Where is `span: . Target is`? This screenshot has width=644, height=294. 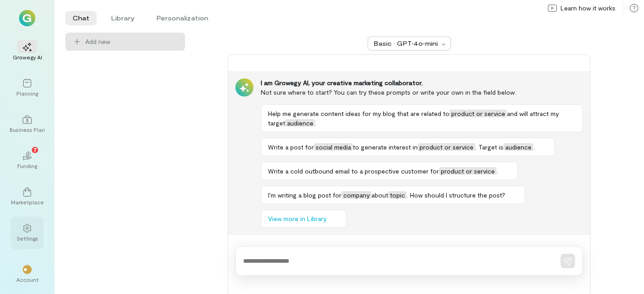
span: . Target is is located at coordinates (489, 147).